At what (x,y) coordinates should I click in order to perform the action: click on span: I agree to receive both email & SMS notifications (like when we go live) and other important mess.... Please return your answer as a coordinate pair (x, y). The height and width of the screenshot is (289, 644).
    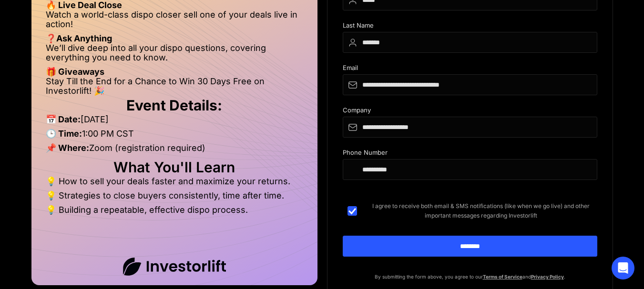
    Looking at the image, I should click on (481, 211).